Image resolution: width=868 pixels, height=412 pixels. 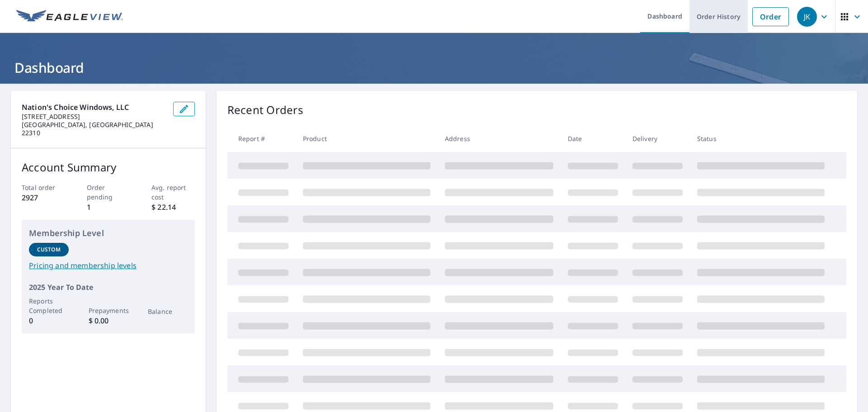 What do you see at coordinates (434, 68) in the screenshot?
I see `h1: Dashboard` at bounding box center [434, 68].